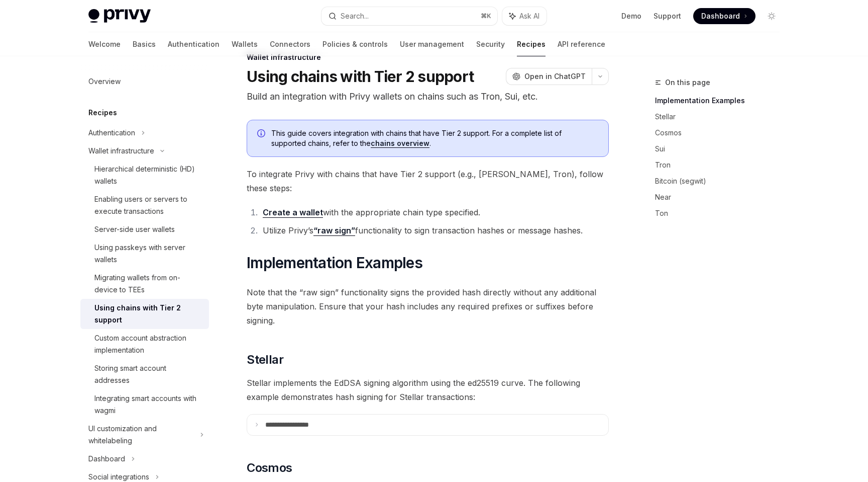 Image resolution: width=868 pixels, height=482 pixels. What do you see at coordinates (525, 16) in the screenshot?
I see `button: Ask AI` at bounding box center [525, 16].